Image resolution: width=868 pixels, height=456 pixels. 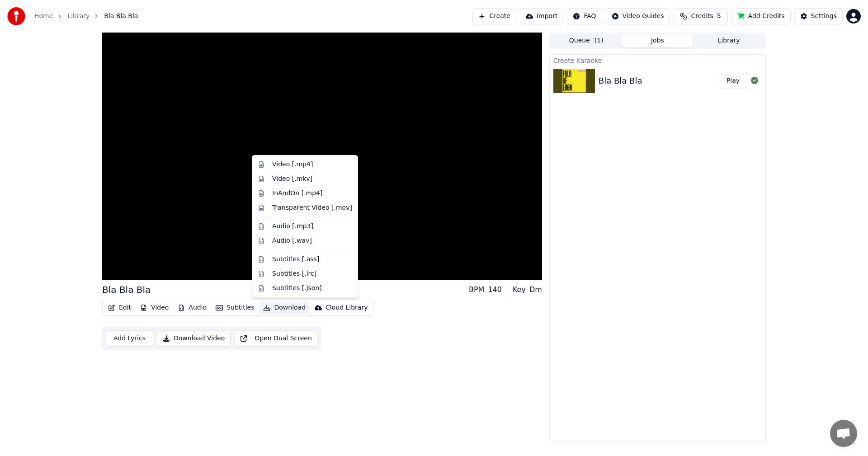 What do you see at coordinates (584, 16) in the screenshot?
I see `button: FAQ` at bounding box center [584, 16].